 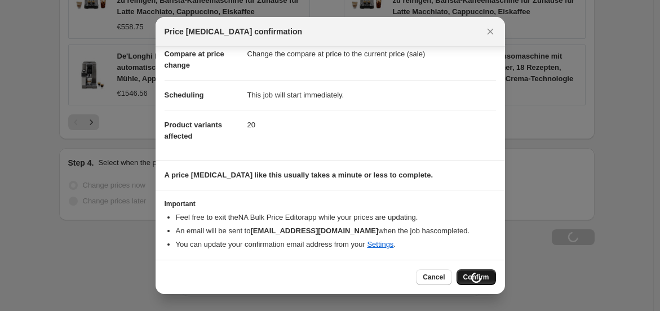 I want to click on a: Settings, so click(x=380, y=244).